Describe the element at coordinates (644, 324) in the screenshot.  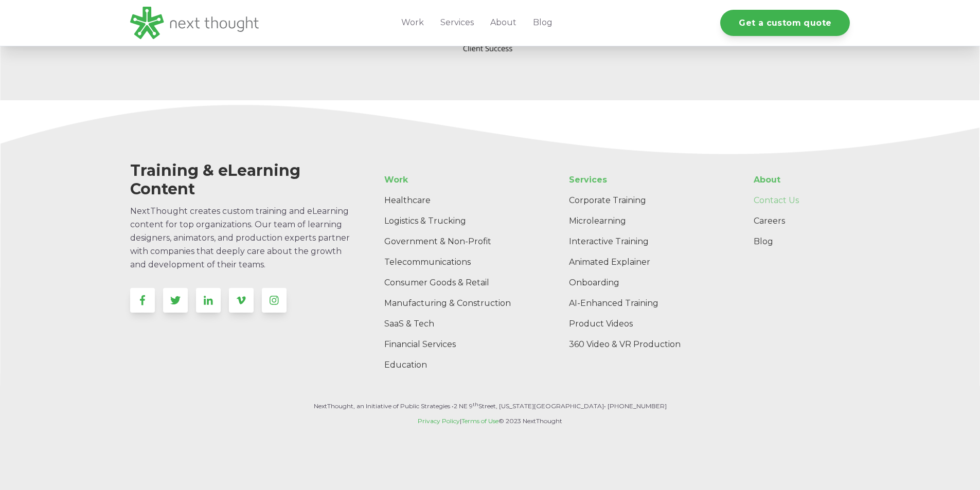
I see `a: Product Videos` at that location.